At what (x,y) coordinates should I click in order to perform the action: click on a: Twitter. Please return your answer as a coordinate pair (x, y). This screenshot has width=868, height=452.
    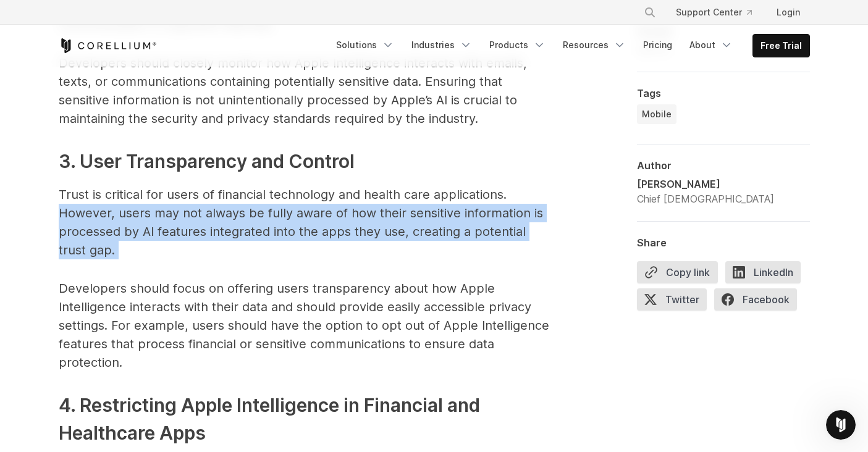
    Looking at the image, I should click on (676, 302).